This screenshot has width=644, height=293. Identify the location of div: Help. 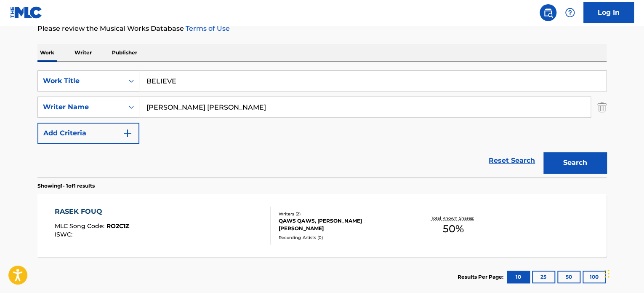
(570, 13).